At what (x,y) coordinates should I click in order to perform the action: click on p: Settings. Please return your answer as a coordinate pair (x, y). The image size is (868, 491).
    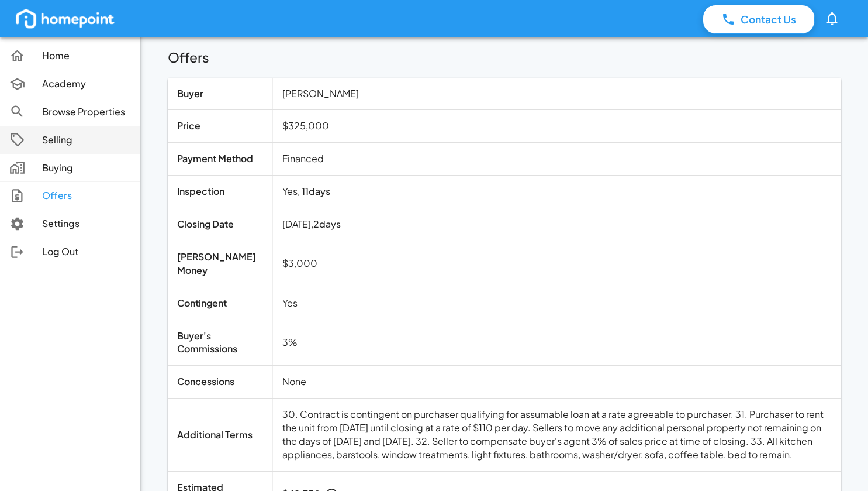
    Looking at the image, I should click on (86, 224).